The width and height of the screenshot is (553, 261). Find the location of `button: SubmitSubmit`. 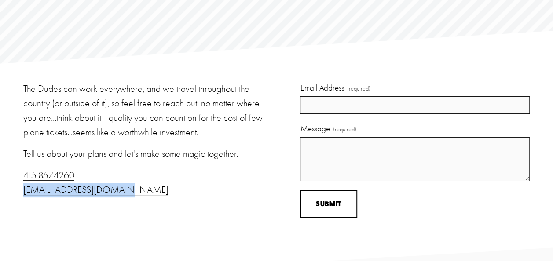

button: SubmitSubmit is located at coordinates (328, 204).